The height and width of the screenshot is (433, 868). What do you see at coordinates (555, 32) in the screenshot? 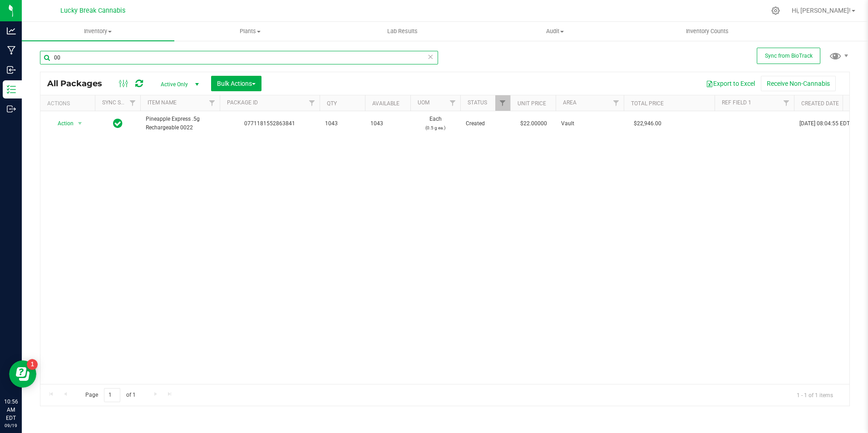
I see `a: Audit` at bounding box center [555, 32].